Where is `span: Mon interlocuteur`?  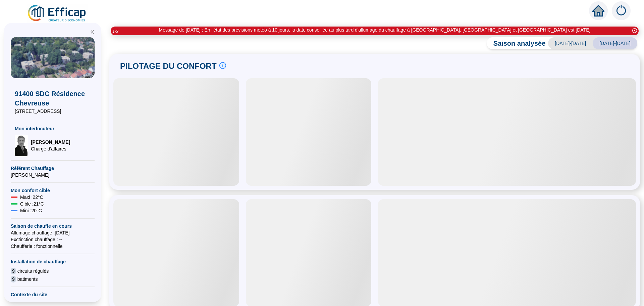
span: Mon interlocuteur is located at coordinates (53, 129).